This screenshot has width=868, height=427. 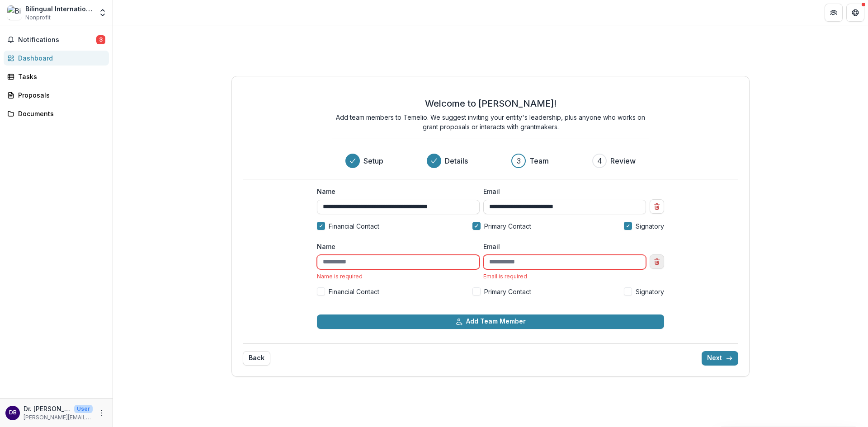 What do you see at coordinates (599, 161) in the screenshot?
I see `div: 4` at bounding box center [599, 161].